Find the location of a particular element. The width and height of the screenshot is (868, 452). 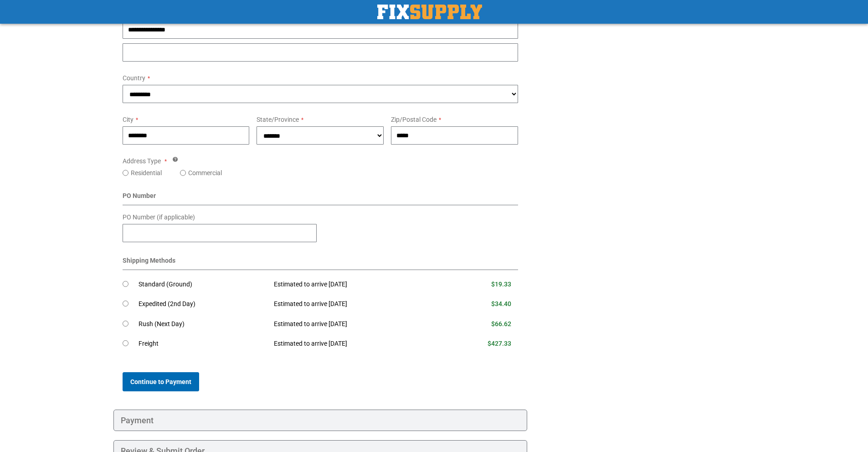

span: $427.33 is located at coordinates (499, 344).